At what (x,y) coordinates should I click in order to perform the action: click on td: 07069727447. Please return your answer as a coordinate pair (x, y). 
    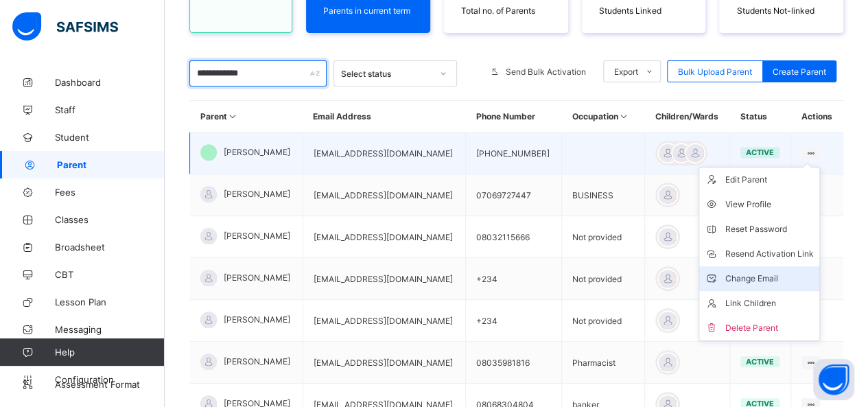
    Looking at the image, I should click on (514, 195).